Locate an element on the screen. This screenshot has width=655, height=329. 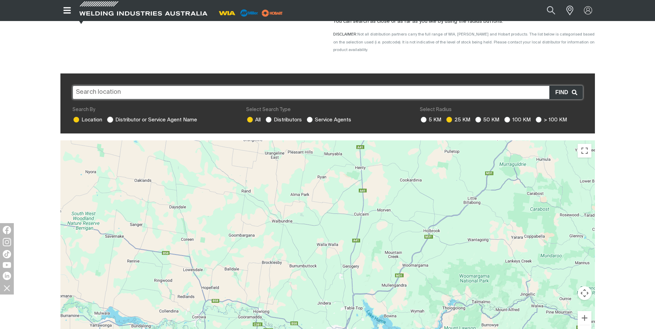
label: 100 KM is located at coordinates (517, 120).